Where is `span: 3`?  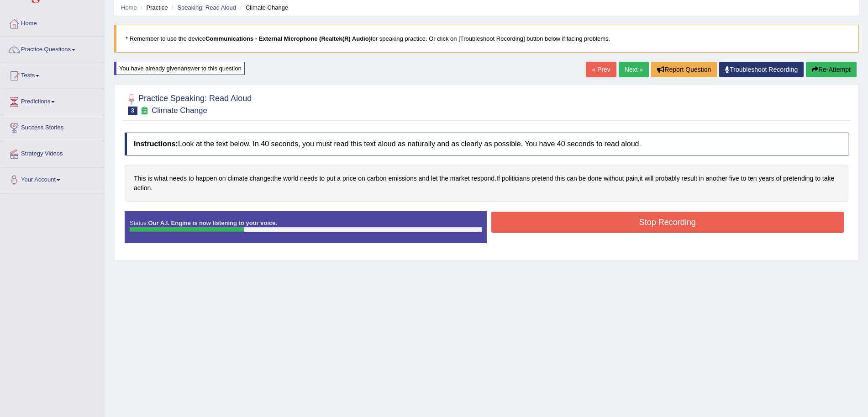
span: 3 is located at coordinates (132, 111).